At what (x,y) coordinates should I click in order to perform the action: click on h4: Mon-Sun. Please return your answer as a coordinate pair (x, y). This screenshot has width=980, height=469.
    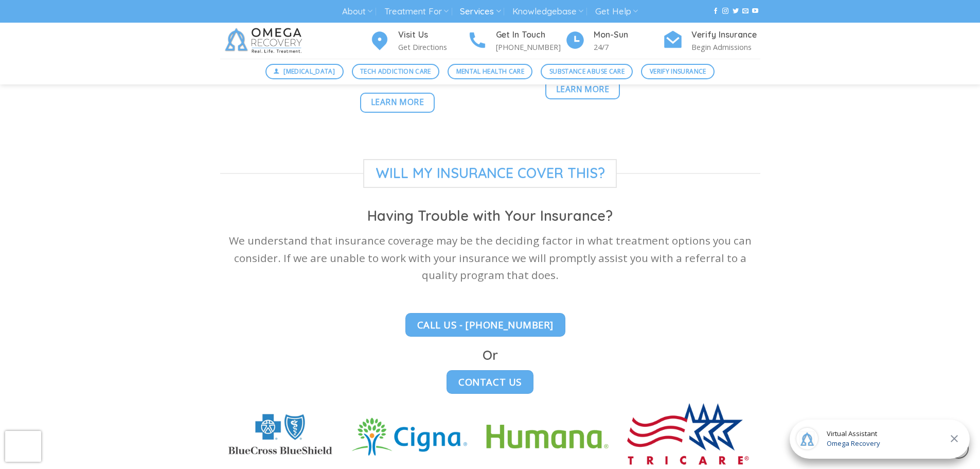
    Looking at the image, I should click on (628, 35).